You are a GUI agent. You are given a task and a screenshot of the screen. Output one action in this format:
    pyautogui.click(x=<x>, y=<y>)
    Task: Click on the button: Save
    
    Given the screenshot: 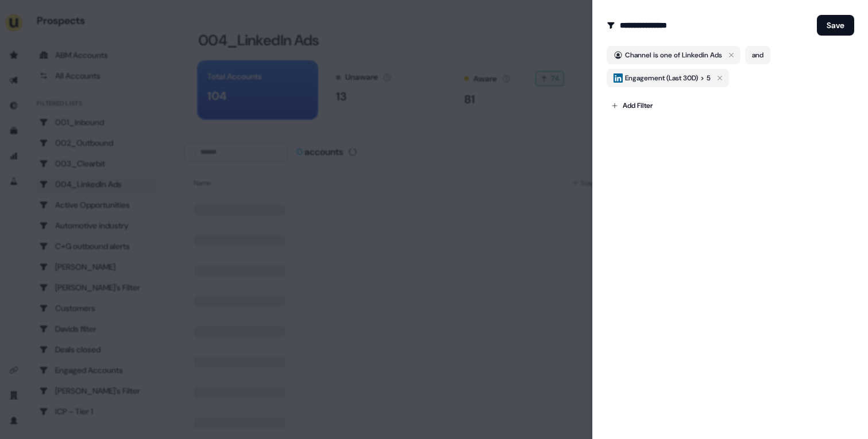 What is the action you would take?
    pyautogui.click(x=836, y=25)
    